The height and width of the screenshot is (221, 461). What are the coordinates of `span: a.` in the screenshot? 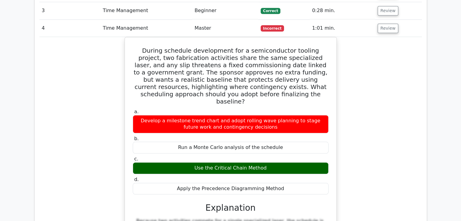 It's located at (136, 111).